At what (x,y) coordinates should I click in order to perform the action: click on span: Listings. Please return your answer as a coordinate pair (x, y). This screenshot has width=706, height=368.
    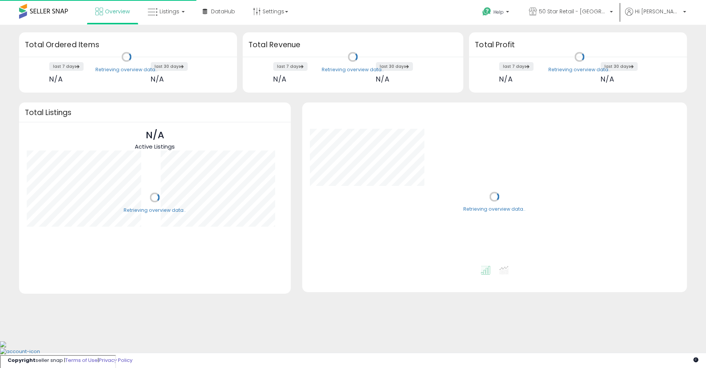
    Looking at the image, I should click on (169, 11).